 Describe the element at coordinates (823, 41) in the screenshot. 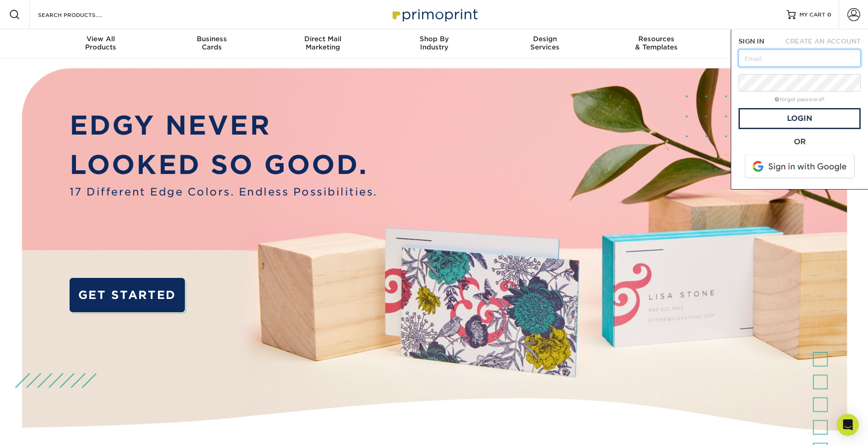

I see `span: CREATE AN ACCOUNT` at that location.